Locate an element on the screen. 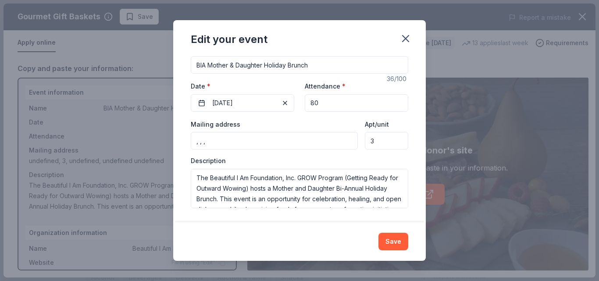  div: Edit your event is located at coordinates (229, 39).